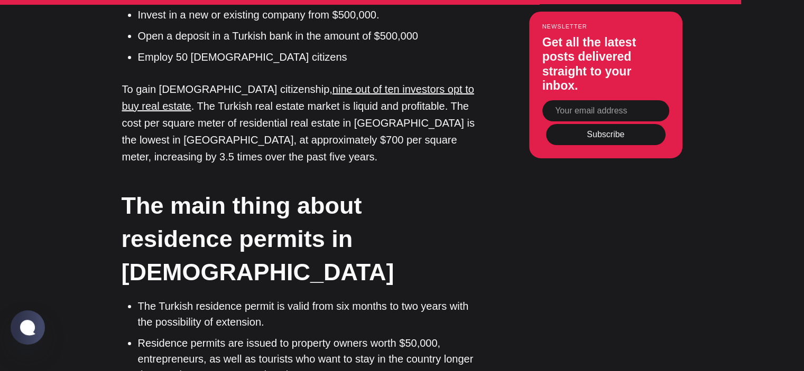 Image resolution: width=804 pixels, height=371 pixels. I want to click on h3: Get all the latest posts delivered straight to your inbox., so click(605, 64).